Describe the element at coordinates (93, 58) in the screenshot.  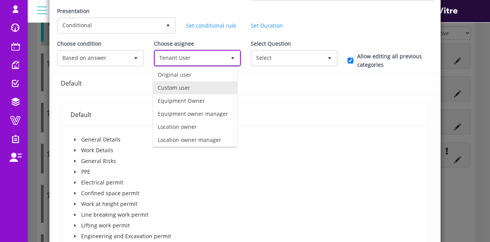
I see `span: Based on answer` at that location.